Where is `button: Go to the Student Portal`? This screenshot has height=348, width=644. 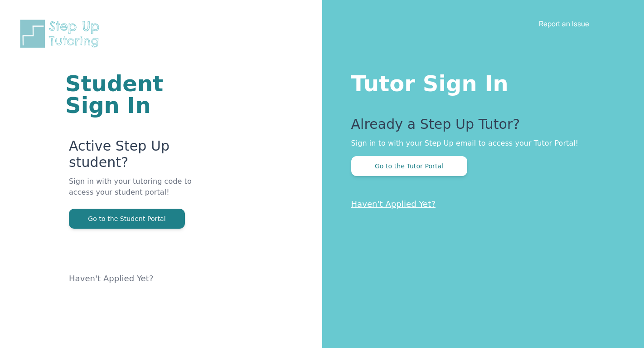 button: Go to the Student Portal is located at coordinates (127, 219).